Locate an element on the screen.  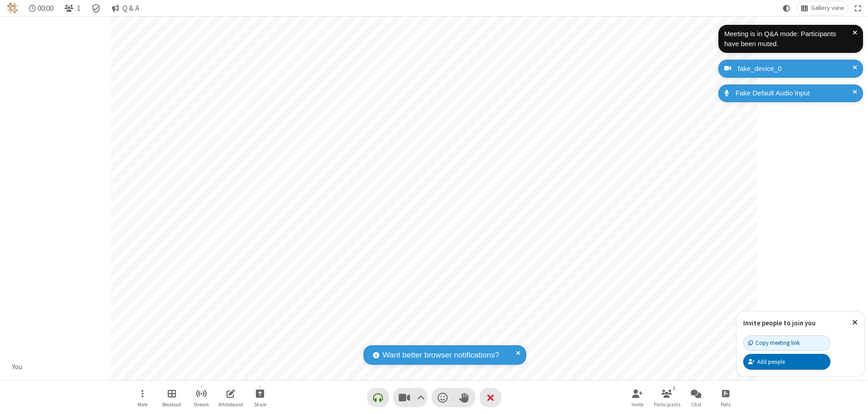
button: Invite participants (⌘+Shift+I) is located at coordinates (637, 397).